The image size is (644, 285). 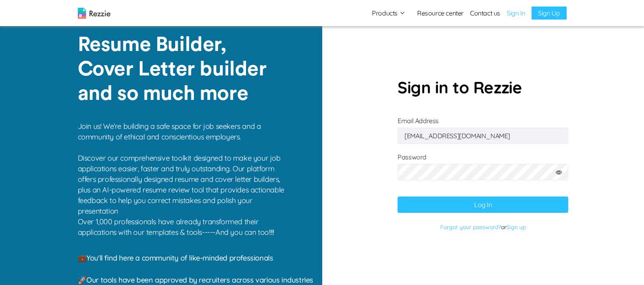 What do you see at coordinates (179, 69) in the screenshot?
I see `p: Resume Builder, Cover Letter builder and so much more` at bounding box center [179, 69].